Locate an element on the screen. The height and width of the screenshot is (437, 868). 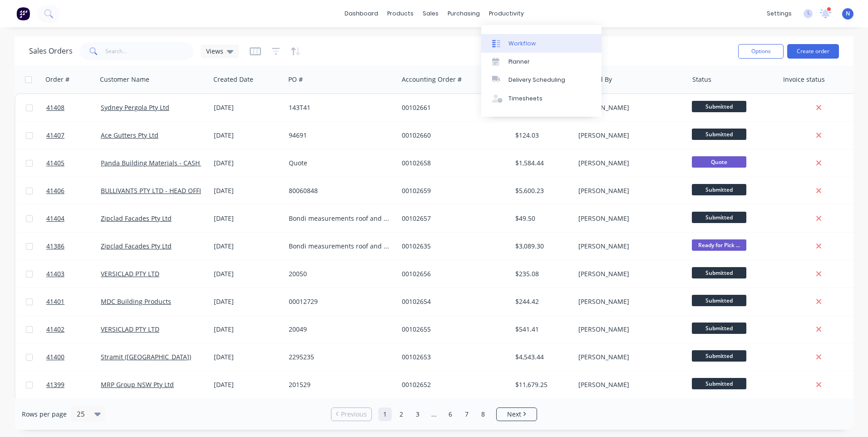
a: 41400 is located at coordinates (73, 357).